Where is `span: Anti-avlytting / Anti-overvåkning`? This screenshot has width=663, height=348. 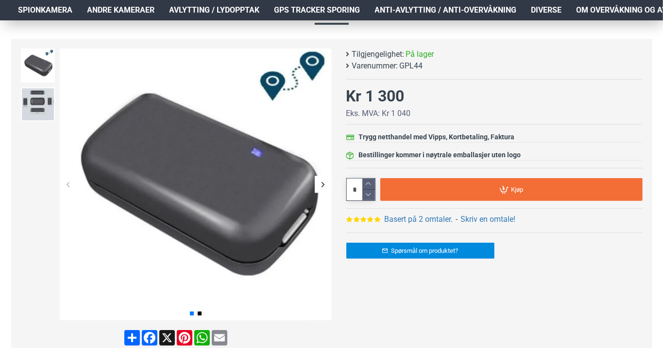
span: Anti-avlytting / Anti-overvåkning is located at coordinates (446, 10).